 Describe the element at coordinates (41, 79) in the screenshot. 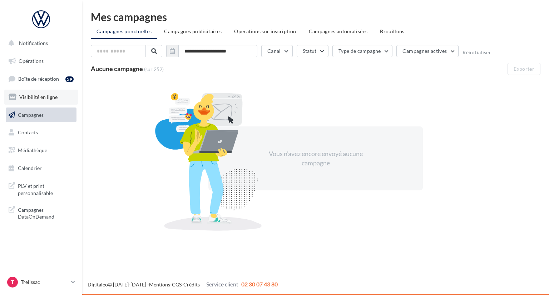

I see `a: Boîte de réception59` at that location.